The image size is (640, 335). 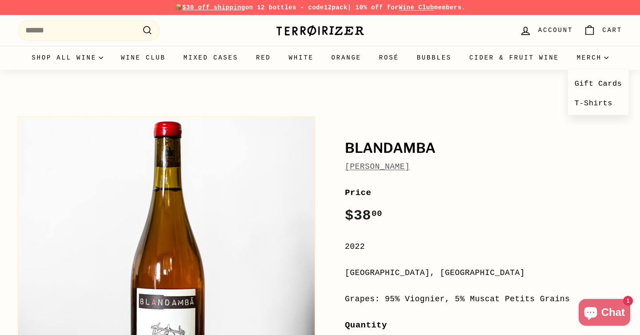 I want to click on summary: Shop all wine, so click(x=67, y=58).